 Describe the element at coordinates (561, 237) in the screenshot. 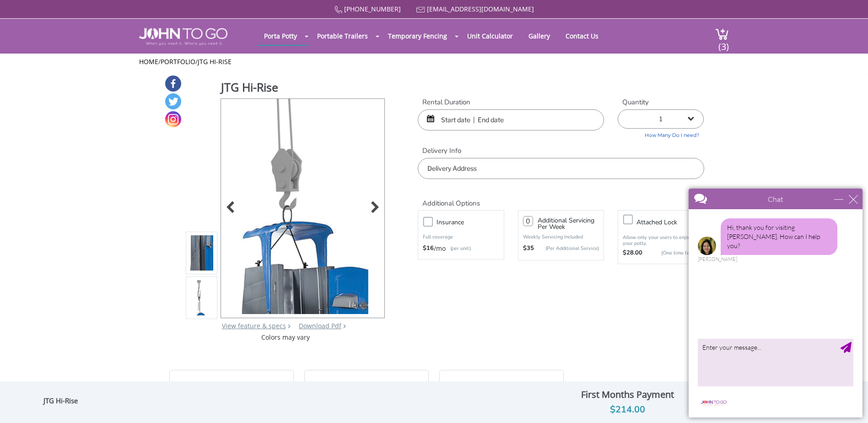

I see `p: Weekly Servicing Included` at that location.